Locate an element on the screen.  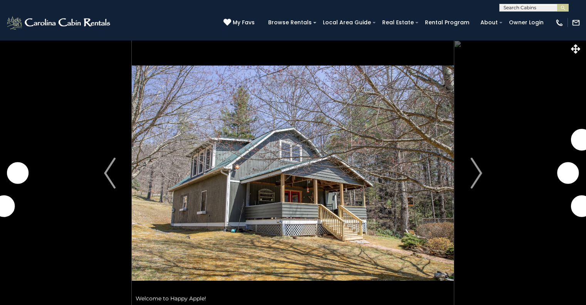
a: Real Estate is located at coordinates (398, 22).